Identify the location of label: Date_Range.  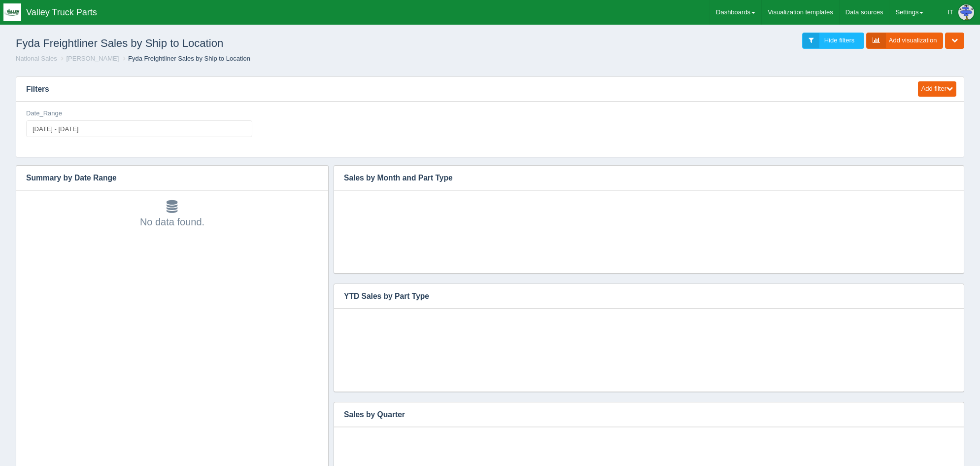
(44, 113).